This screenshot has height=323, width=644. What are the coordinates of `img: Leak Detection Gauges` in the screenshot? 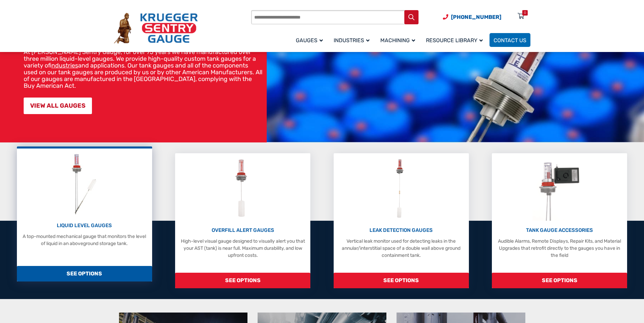 It's located at (401, 189).